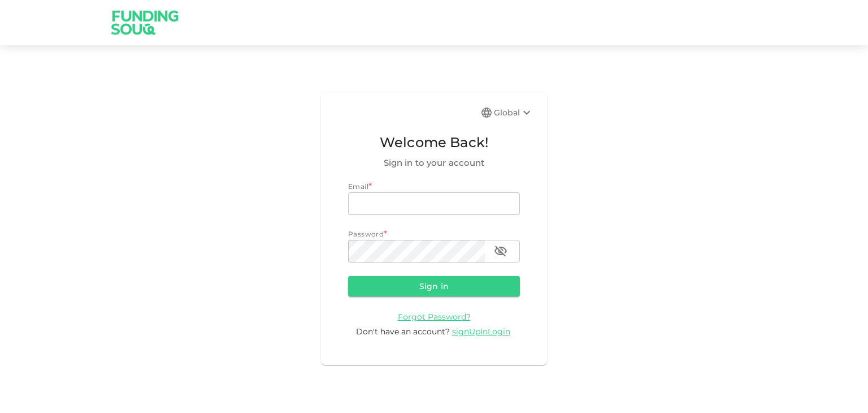 The image size is (868, 413). I want to click on div: email, so click(434, 204).